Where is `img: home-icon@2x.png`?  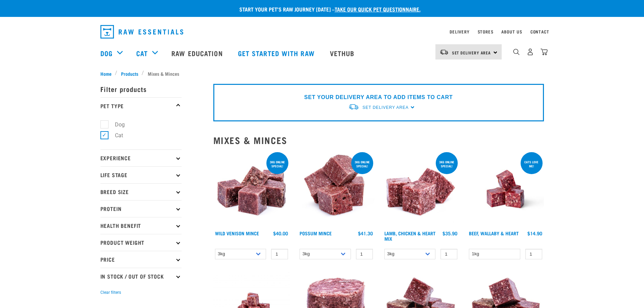
img: home-icon@2x.png is located at coordinates (544, 51).